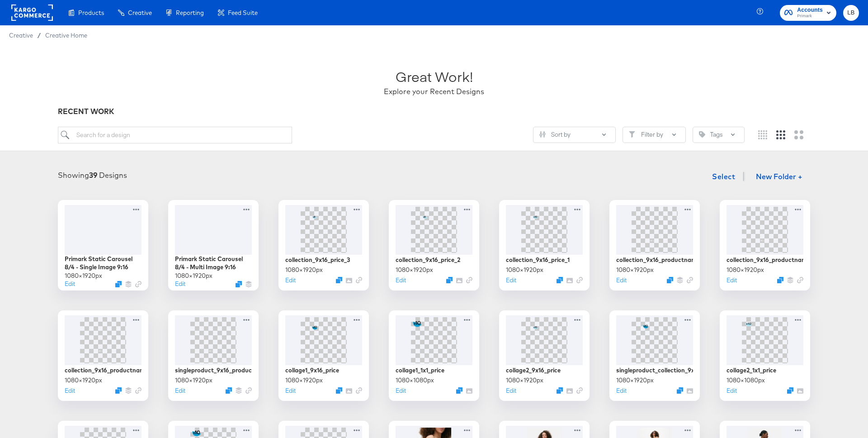 The image size is (868, 438). What do you see at coordinates (544, 245) in the screenshot?
I see `div: collection_9x16_price_11080×1920pxEditDuplicate` at bounding box center [544, 245].